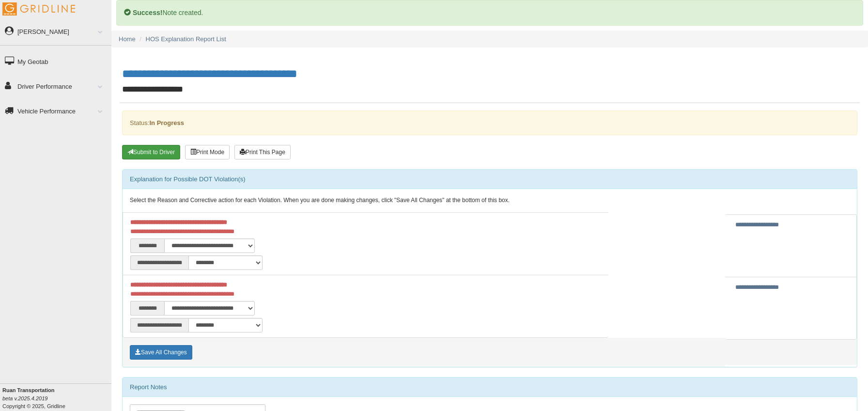 This screenshot has width=868, height=411. What do you see at coordinates (151, 152) in the screenshot?
I see `button: Submit To Driver` at bounding box center [151, 152].